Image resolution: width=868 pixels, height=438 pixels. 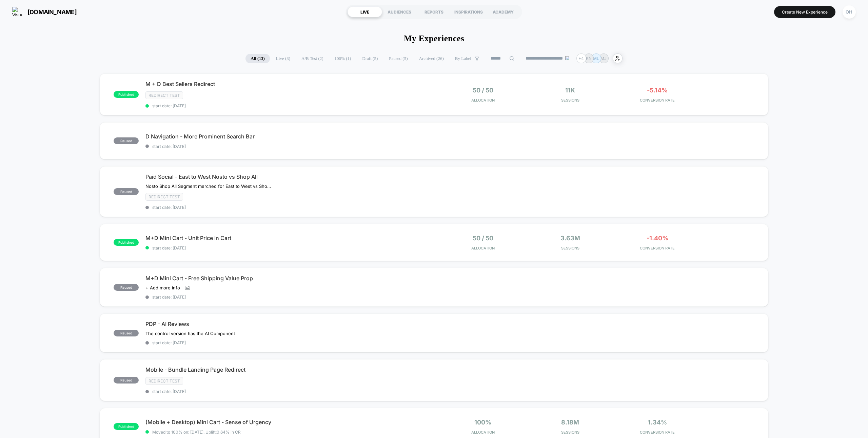 What do you see at coordinates (503, 12) in the screenshot?
I see `div: ACADEMY` at bounding box center [503, 12].